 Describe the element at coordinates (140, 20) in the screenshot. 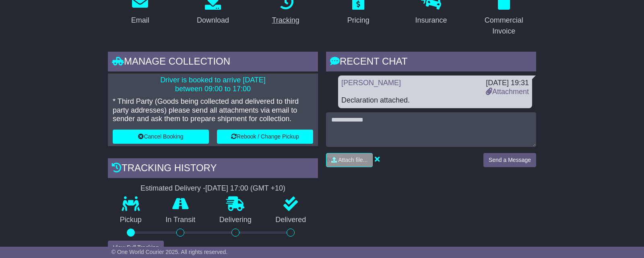

I see `div: Email` at that location.